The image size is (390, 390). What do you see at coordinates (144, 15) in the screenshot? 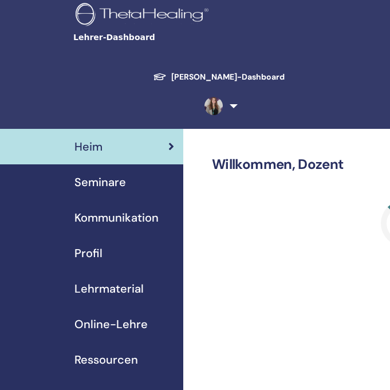
I see `img: logo.png` at bounding box center [144, 15].